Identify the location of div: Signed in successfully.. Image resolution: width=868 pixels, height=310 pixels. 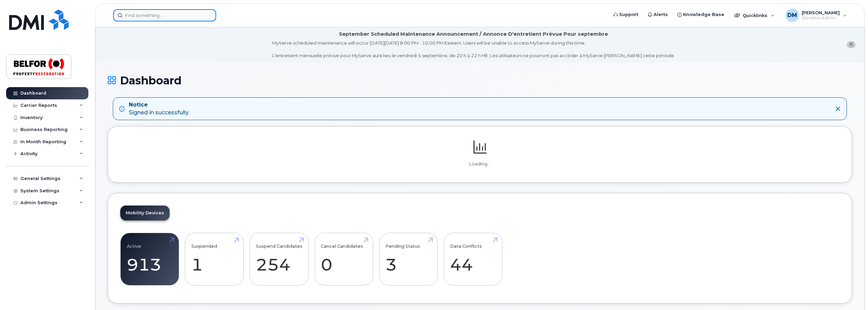
(159, 109).